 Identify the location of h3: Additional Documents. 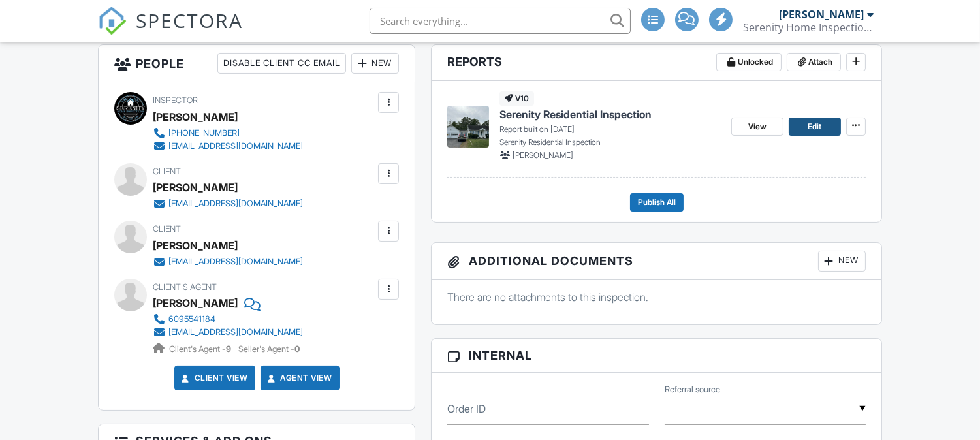
(656, 261).